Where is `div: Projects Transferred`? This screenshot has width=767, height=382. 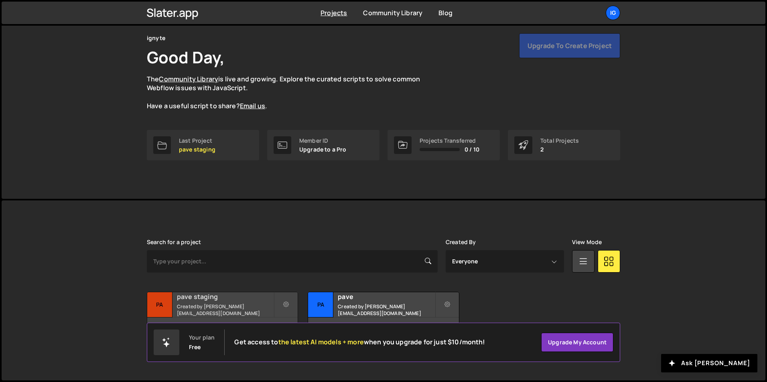
div: Projects Transferred is located at coordinates (449, 141).